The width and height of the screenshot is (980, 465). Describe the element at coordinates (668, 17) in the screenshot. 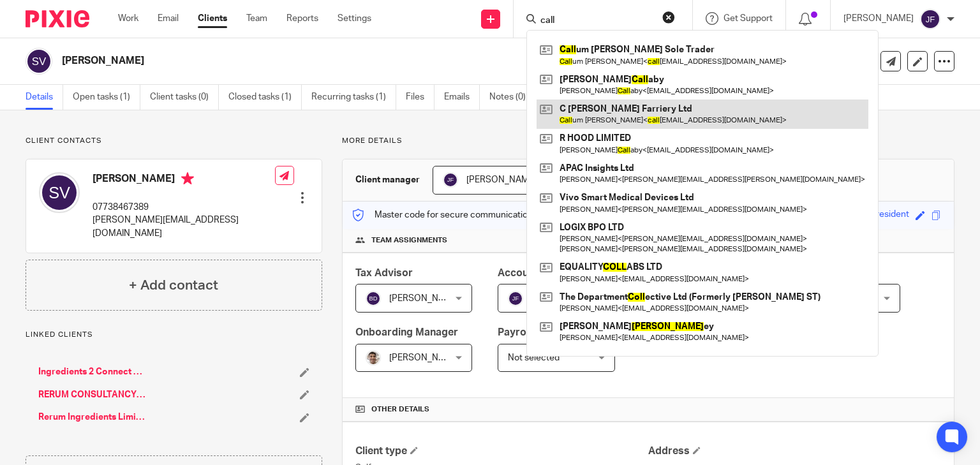

I see `button: Clear` at that location.